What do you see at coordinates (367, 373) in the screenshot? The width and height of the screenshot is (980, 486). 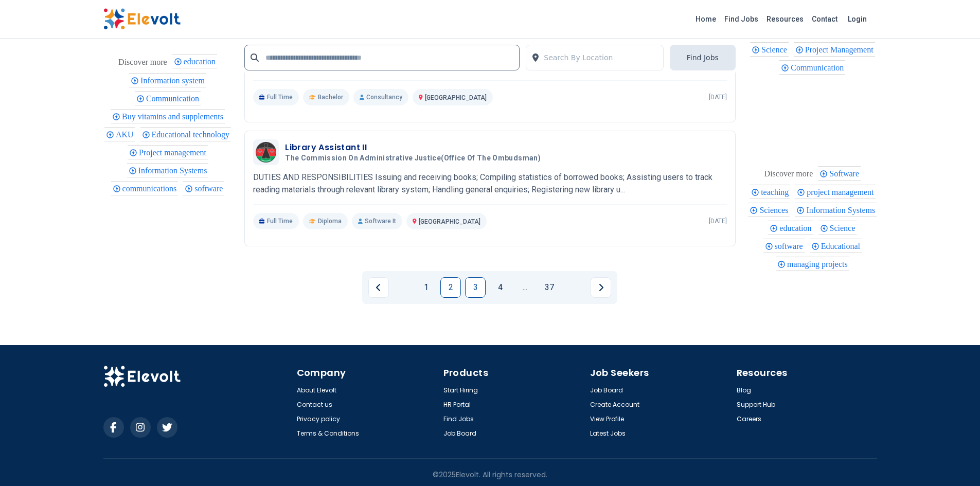 I see `h4: Company` at bounding box center [367, 373].